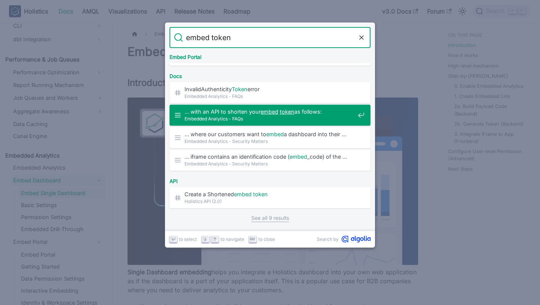  I want to click on span: to select, so click(188, 239).